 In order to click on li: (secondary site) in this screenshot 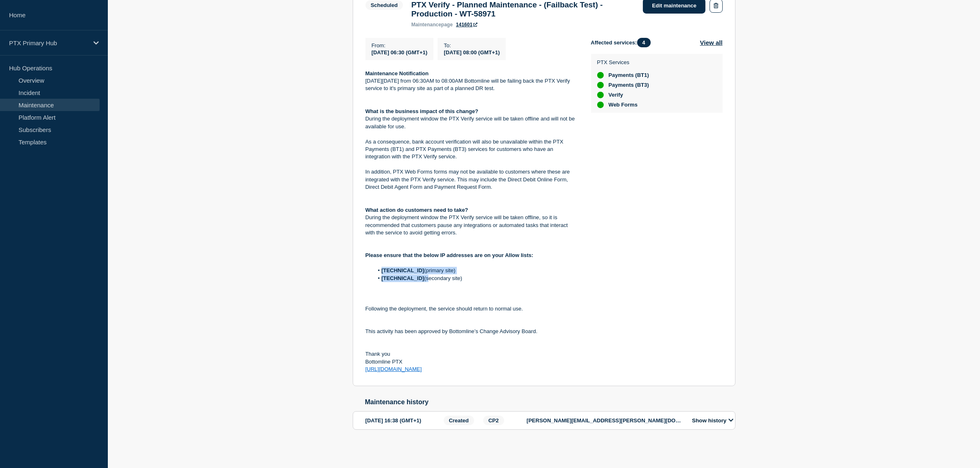, I will do `click(476, 279)`.